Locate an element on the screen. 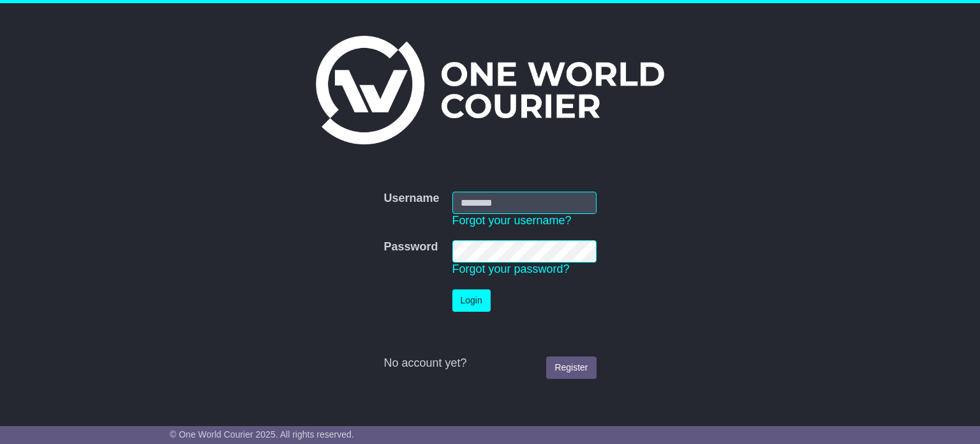 This screenshot has height=444, width=980. label: Password is located at coordinates (410, 247).